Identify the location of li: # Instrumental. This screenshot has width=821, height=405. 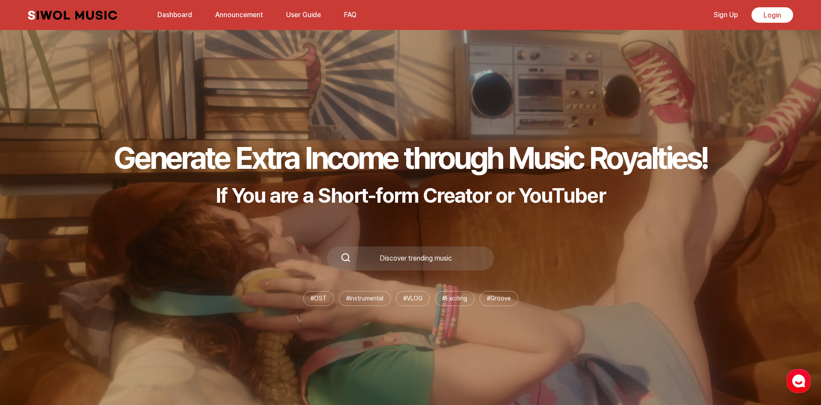
(364, 298).